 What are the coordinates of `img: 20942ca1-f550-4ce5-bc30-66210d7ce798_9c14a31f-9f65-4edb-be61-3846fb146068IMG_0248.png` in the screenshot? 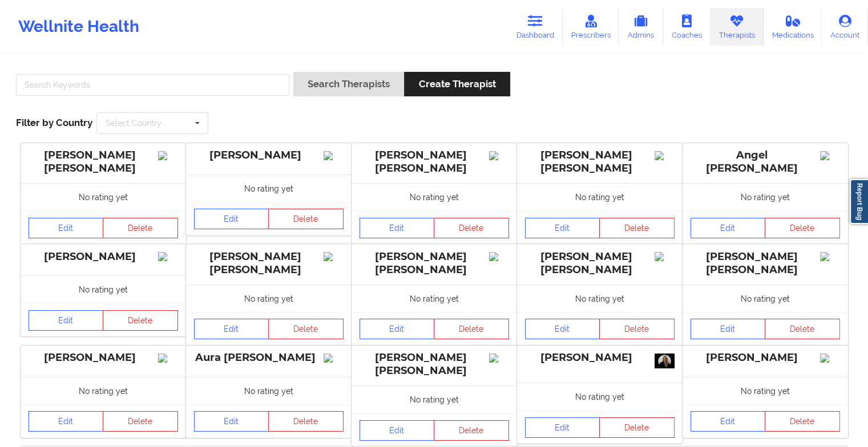 It's located at (664, 361).